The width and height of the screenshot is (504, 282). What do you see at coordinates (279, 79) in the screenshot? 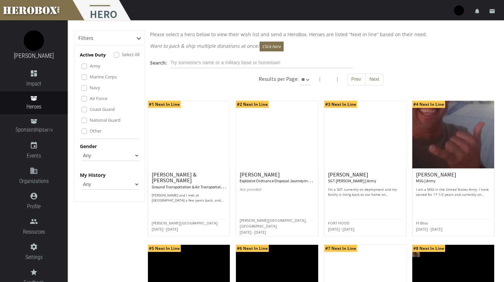
I see `h6: Results per Page:` at bounding box center [279, 79].